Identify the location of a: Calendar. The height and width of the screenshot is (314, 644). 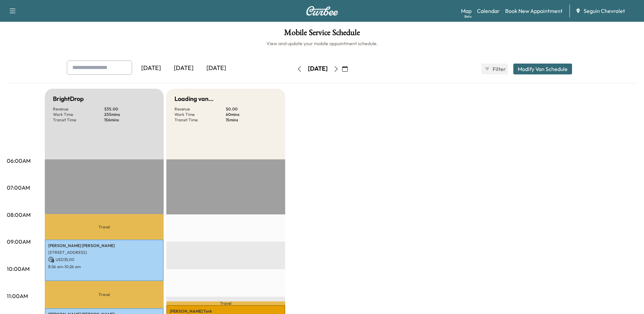
(488, 11).